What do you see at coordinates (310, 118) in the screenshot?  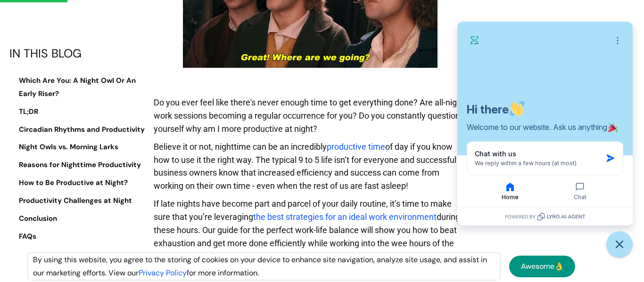 I see `p: Do you ever feel like there's never enough time to get everything done? Are all-night work sessio...` at bounding box center [310, 118].